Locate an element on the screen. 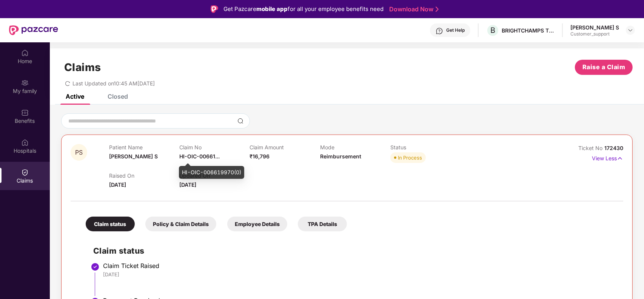  span: Reimbursement is located at coordinates (340, 156).